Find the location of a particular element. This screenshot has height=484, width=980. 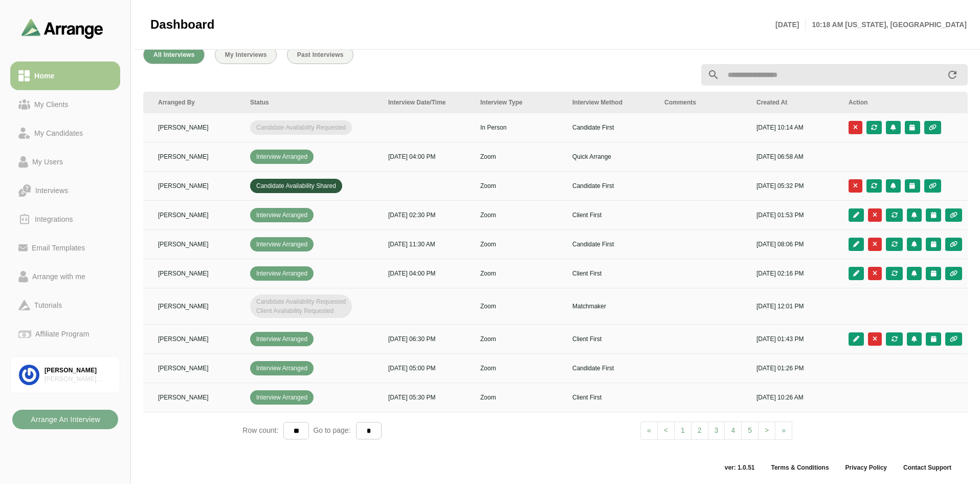

div: Arrange with me is located at coordinates (59, 277).